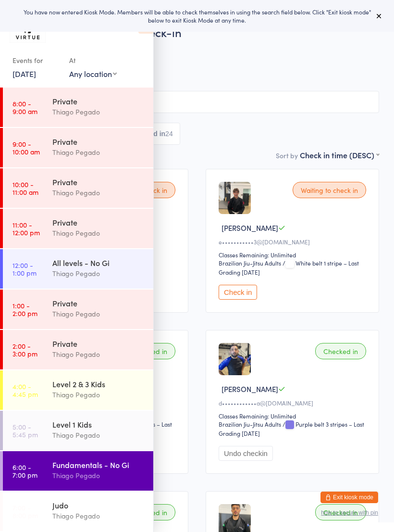 Image resolution: width=394 pixels, height=532 pixels. What do you see at coordinates (25, 309) in the screenshot?
I see `time: 1:00 - 2:00 pm` at bounding box center [25, 309].